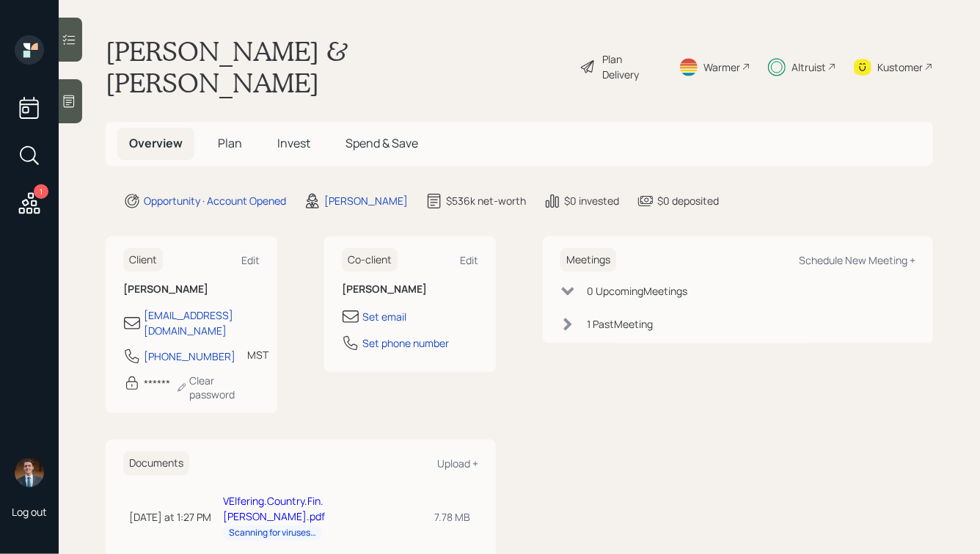 This screenshot has width=980, height=554. I want to click on div: Warmer, so click(722, 66).